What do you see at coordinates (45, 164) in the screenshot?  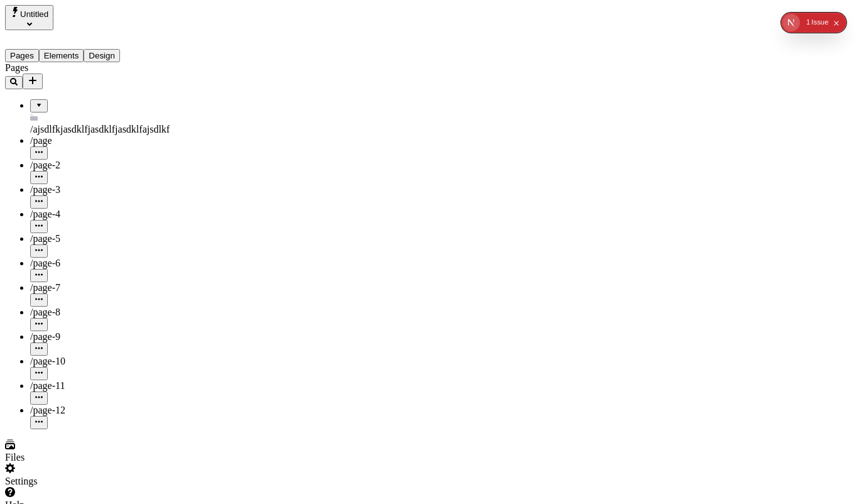 I see `span: /page-2` at bounding box center [45, 164].